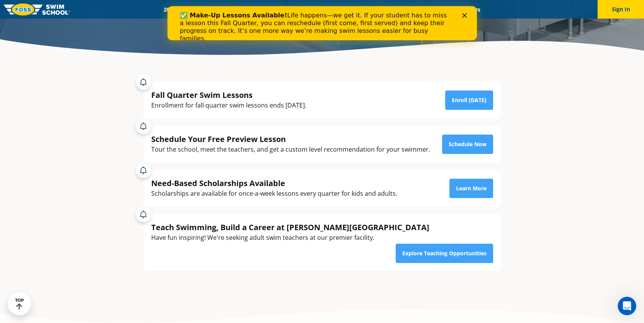  I want to click on a: Explore Teaching Opportunities, so click(445, 253).